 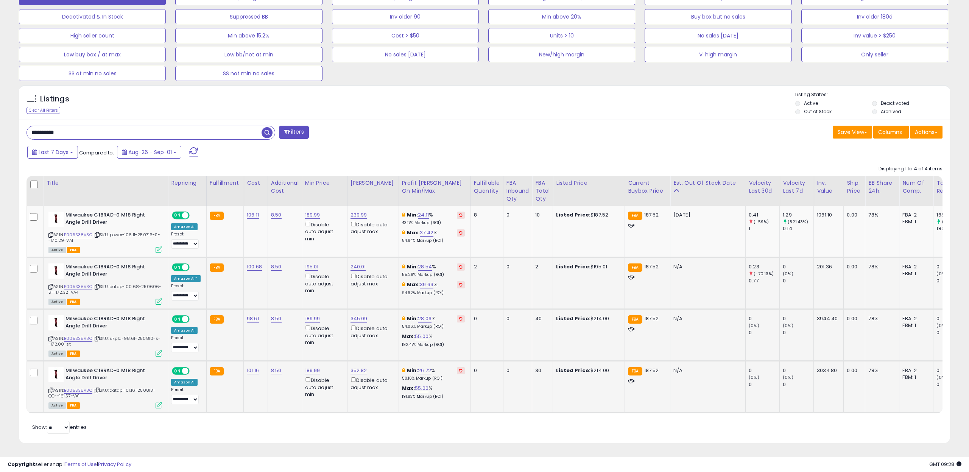 I want to click on div: Fulfillment, so click(x=225, y=183).